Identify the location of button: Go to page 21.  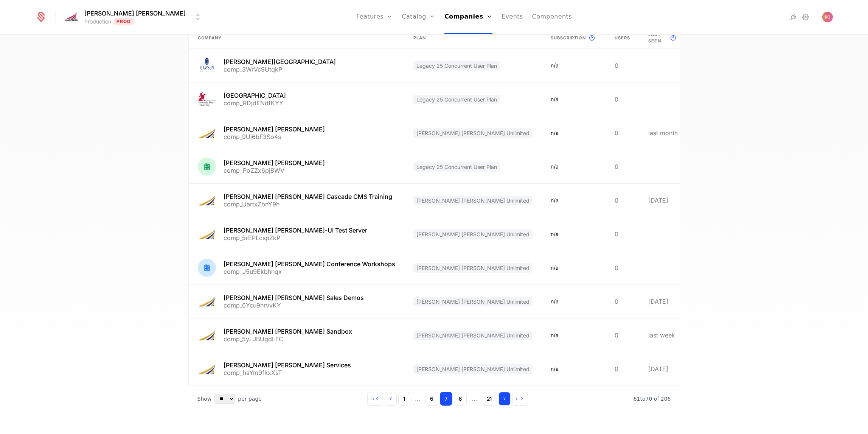
(489, 399).